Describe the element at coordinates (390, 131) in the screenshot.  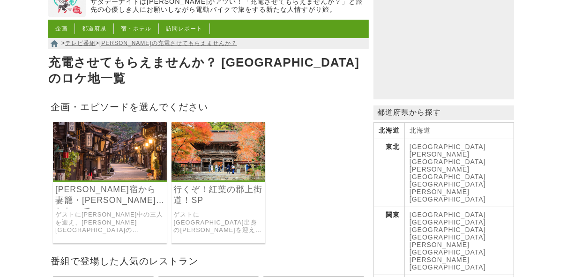
I see `th: 北海道` at that location.